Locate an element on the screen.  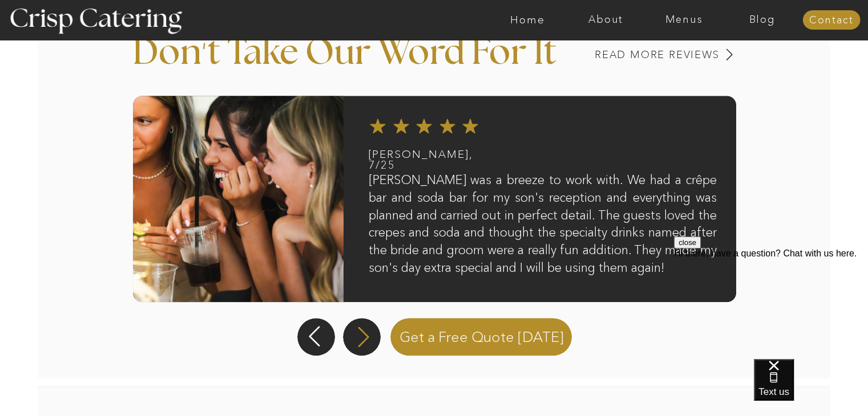
a: Menus is located at coordinates (684, 20).